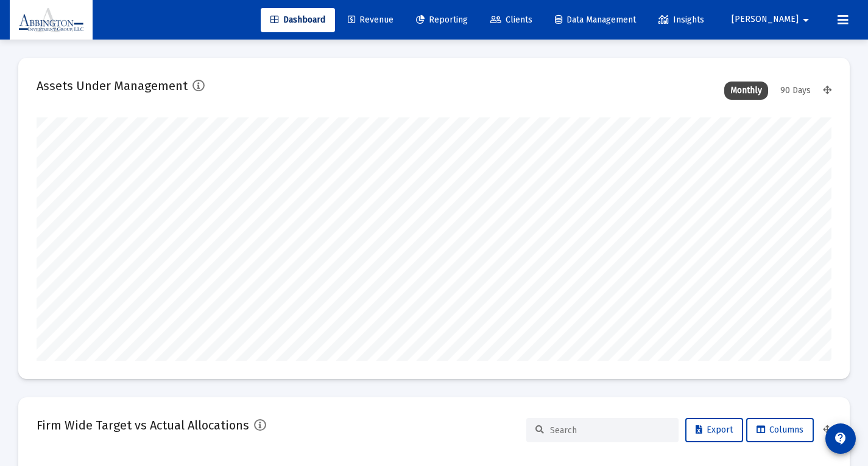 The width and height of the screenshot is (868, 466). What do you see at coordinates (681, 20) in the screenshot?
I see `a: Insights` at bounding box center [681, 20].